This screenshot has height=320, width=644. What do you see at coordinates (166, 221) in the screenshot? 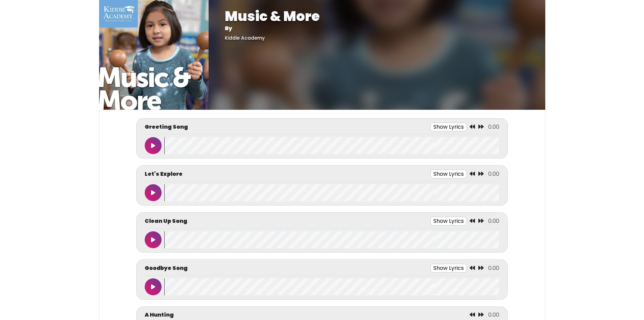
I see `p: Clean Up Song` at bounding box center [166, 221].